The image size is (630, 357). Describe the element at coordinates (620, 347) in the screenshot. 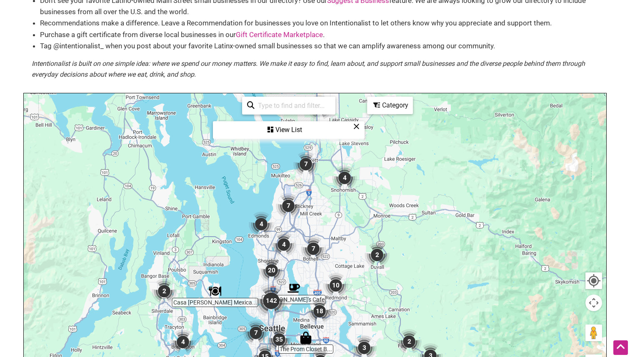

I see `div: Scroll Back to Top` at that location.